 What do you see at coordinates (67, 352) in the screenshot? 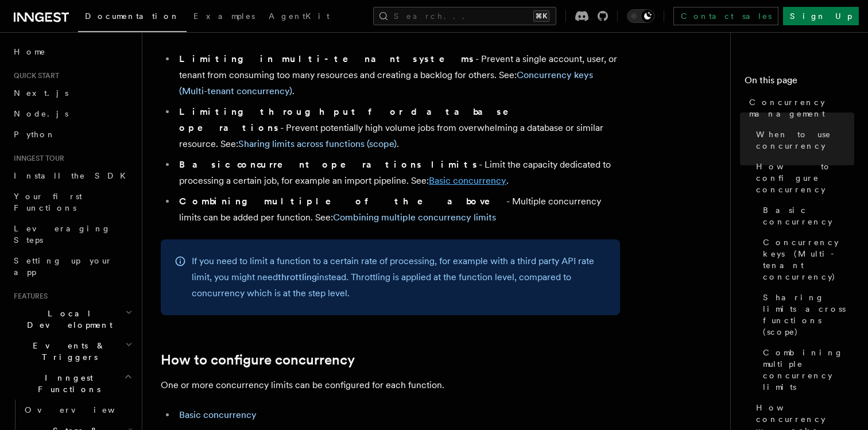
I see `span: Events & Triggers` at bounding box center [67, 352].